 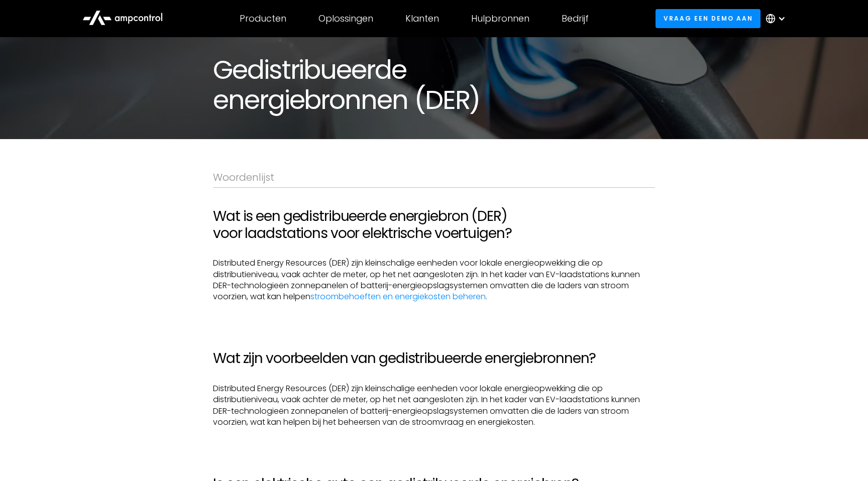 I want to click on h2: Wat is een gedistribueerde energiebron (DER) voor laadstations voor elektrische voertuigen?, so click(x=434, y=224).